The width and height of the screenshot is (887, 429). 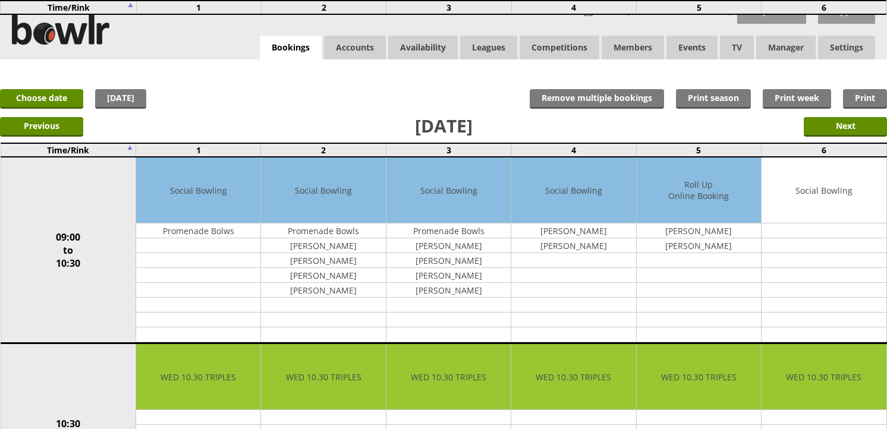 What do you see at coordinates (633, 48) in the screenshot?
I see `span: Members` at bounding box center [633, 48].